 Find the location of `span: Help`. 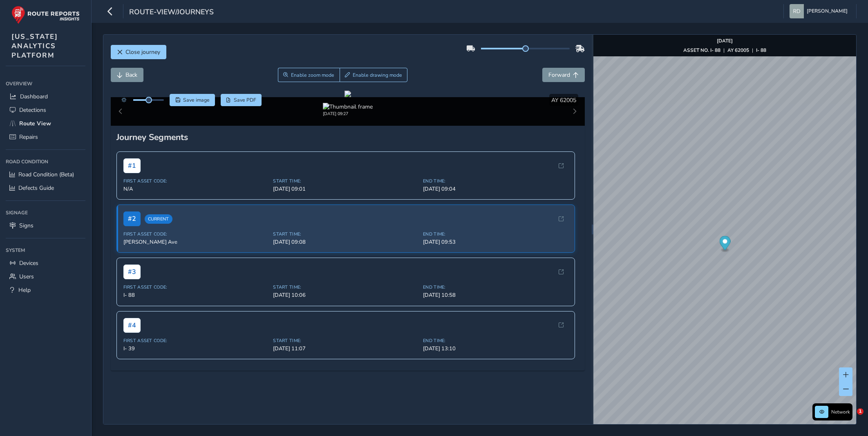

span: Help is located at coordinates (25, 290).